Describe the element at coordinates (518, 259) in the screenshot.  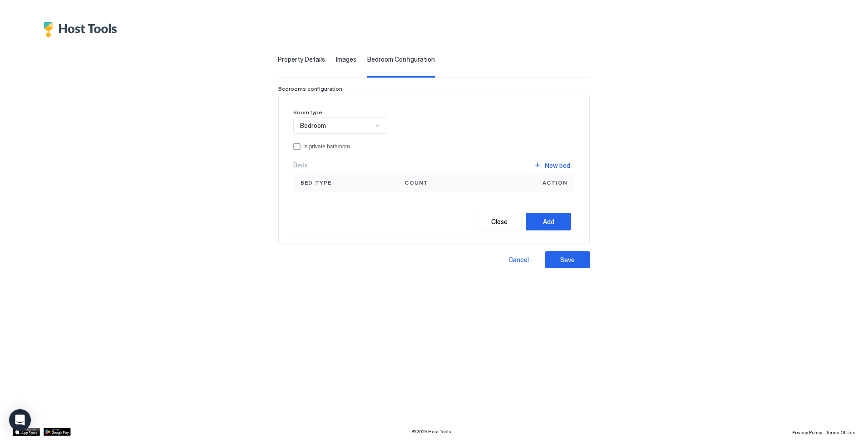
I see `button: Cancel` at that location.